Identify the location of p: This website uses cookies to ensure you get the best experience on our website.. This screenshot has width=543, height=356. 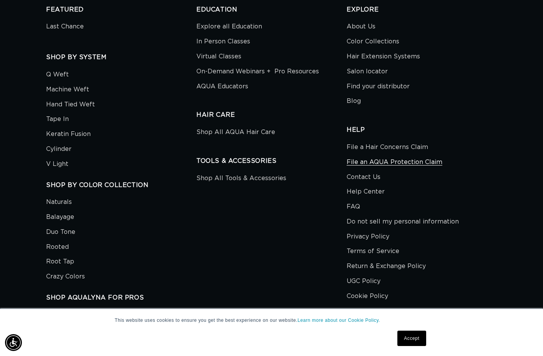
(272, 320).